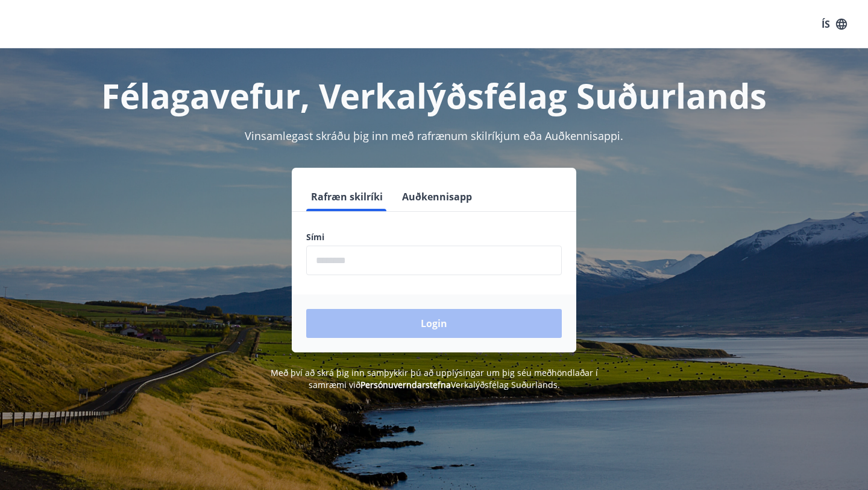 The height and width of the screenshot is (490, 868). I want to click on label: Sími, so click(434, 237).